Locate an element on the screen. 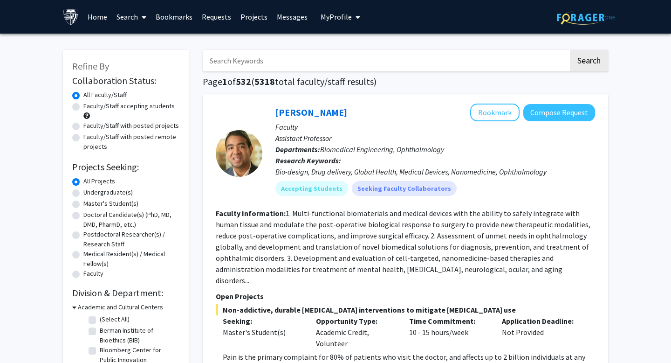 This screenshot has width=671, height=363. h2: Division & Department: is located at coordinates (126, 293).